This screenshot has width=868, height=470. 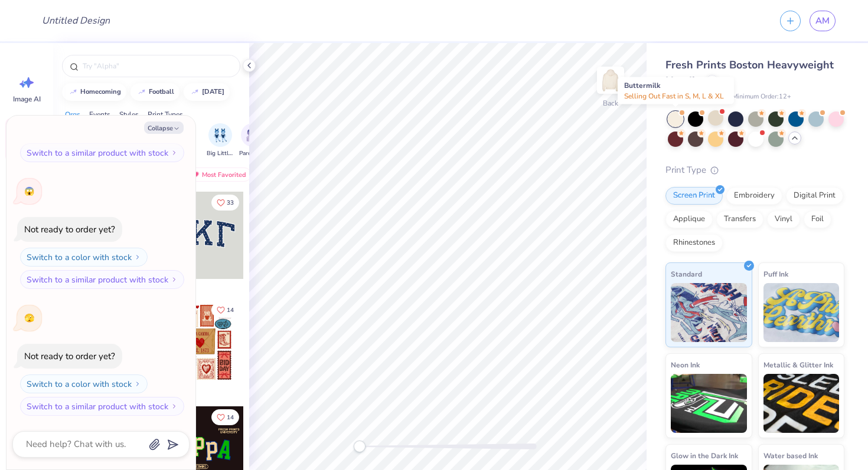 What do you see at coordinates (708, 312) in the screenshot?
I see `img: Standard` at bounding box center [708, 312].